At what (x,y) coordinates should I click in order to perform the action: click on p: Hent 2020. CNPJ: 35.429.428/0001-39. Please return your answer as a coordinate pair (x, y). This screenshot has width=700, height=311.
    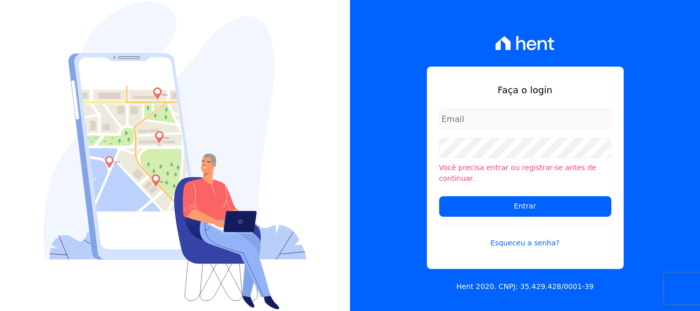
    Looking at the image, I should click on (525, 286).